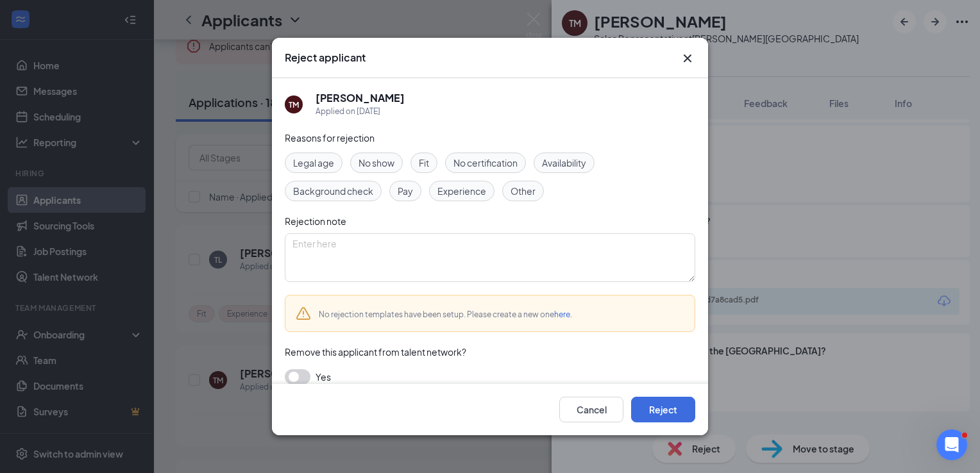 This screenshot has height=473, width=980. Describe the element at coordinates (663, 410) in the screenshot. I see `button: Reject` at that location.